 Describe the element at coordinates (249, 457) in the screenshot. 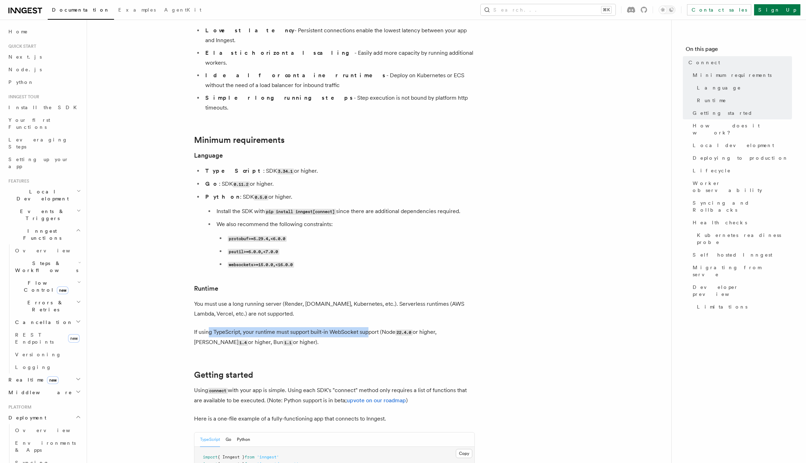

I see `span: from` at that location.